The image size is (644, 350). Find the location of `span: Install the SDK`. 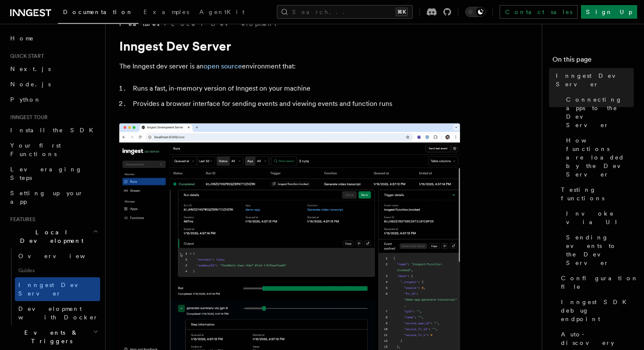

span: Install the SDK is located at coordinates (54, 130).